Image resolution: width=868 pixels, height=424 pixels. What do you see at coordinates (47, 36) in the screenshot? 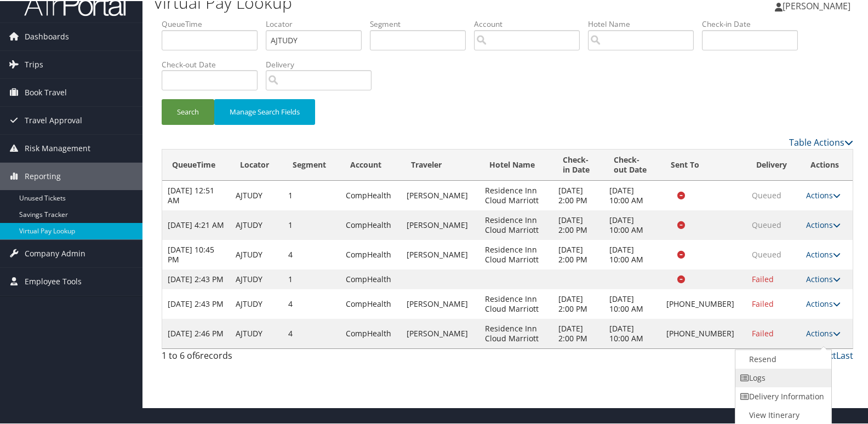
I see `span: Dashboards` at bounding box center [47, 36].